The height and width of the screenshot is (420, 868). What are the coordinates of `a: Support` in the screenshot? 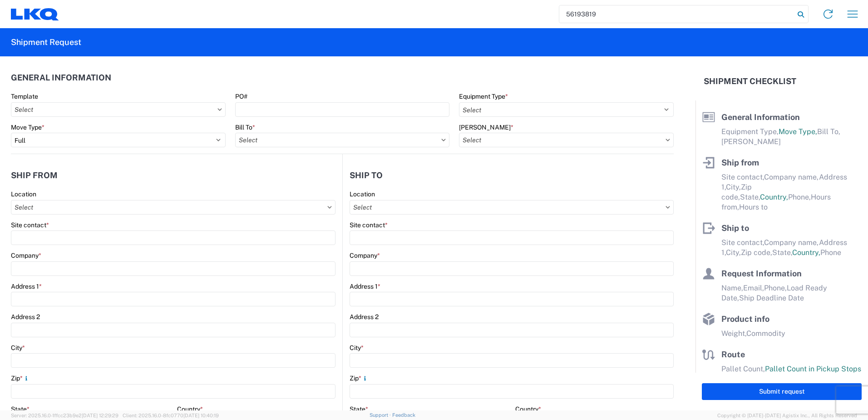 It's located at (380, 415).